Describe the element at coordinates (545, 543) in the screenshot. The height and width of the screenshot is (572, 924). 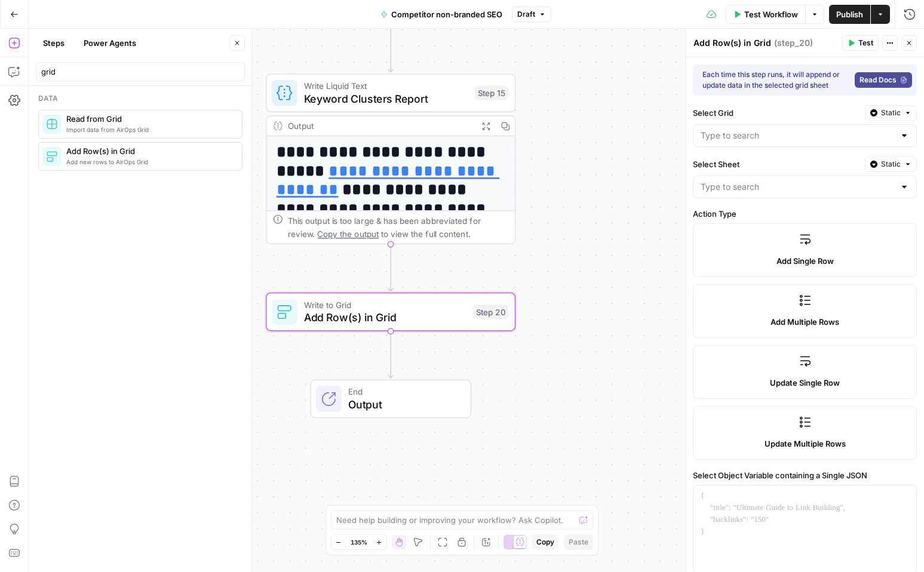
I see `span: Copy` at that location.